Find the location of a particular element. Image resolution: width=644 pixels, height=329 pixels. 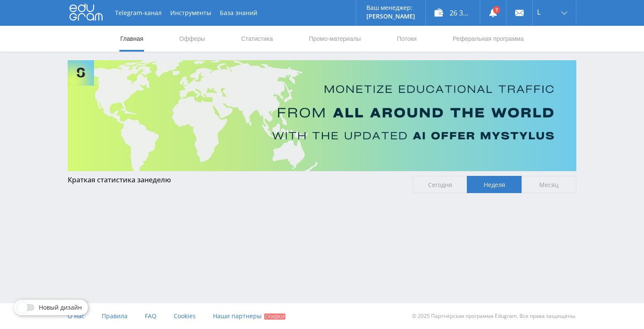

span: О нас is located at coordinates (76, 316).